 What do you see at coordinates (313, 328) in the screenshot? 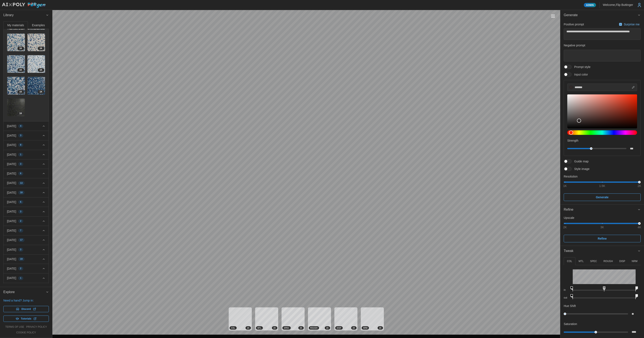
I see `span: ROUGH` at bounding box center [313, 328].